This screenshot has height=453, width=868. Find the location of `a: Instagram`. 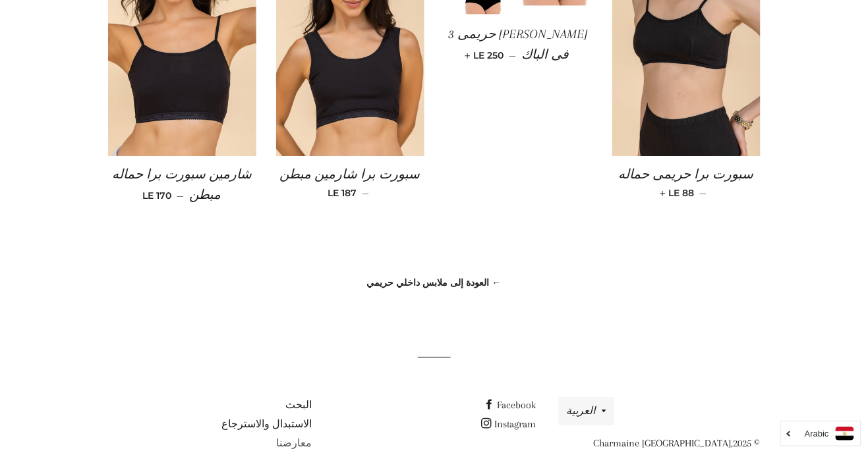

a: Instagram is located at coordinates (508, 424).